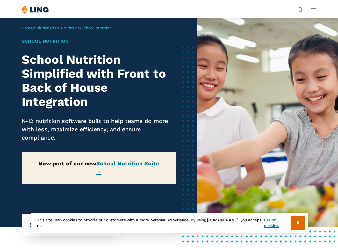 The height and width of the screenshot is (248, 338). What do you see at coordinates (313, 10) in the screenshot?
I see `button: Open Main Menu` at bounding box center [313, 10].